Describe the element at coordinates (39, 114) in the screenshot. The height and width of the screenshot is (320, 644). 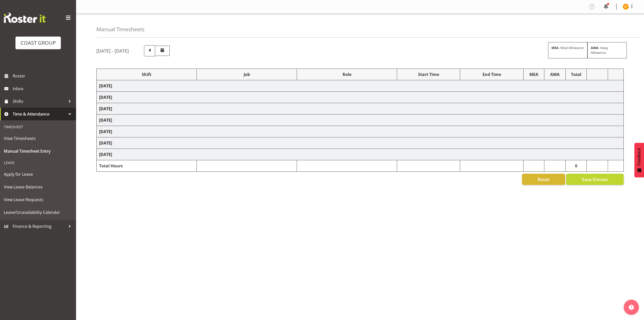
I see `span: Time & Attendance` at that location.